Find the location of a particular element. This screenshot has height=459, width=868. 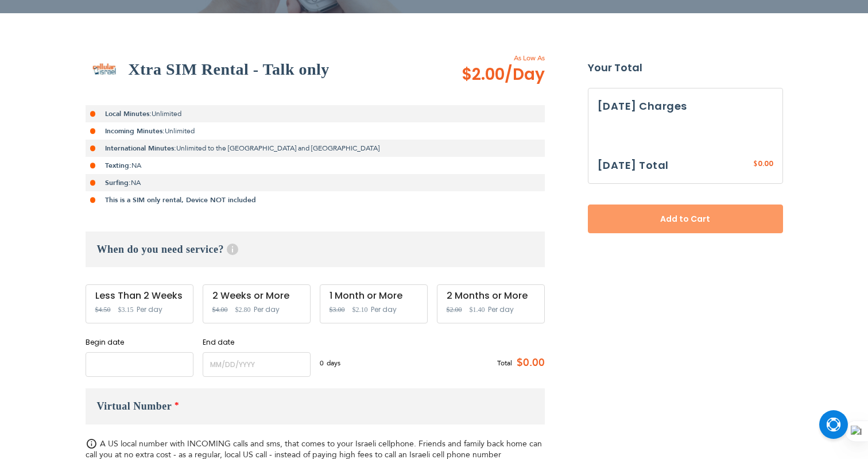

span: Help is located at coordinates (233, 249).